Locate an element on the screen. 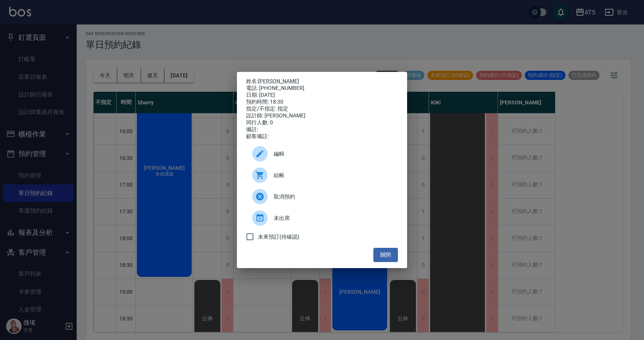 This screenshot has width=644, height=340. div: 同行人數: 0 is located at coordinates (322, 123).